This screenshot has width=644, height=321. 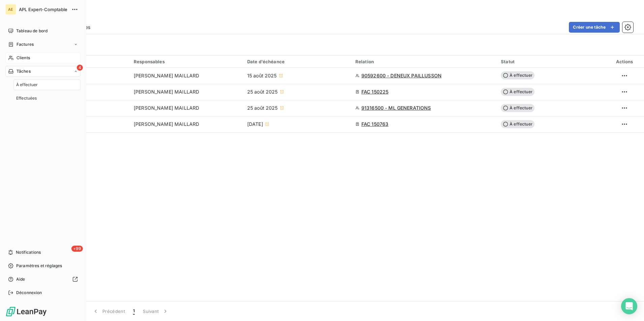 What do you see at coordinates (43, 9) in the screenshot?
I see `span: APL Expert-Comptable` at bounding box center [43, 9].